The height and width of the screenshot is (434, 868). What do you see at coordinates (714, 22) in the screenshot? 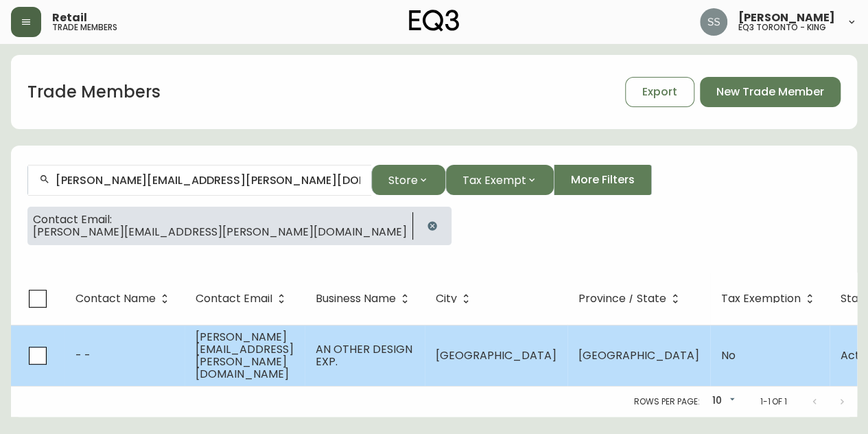
I see `img: f1b6f2cda6f3b51f95337c5892ce6799` at bounding box center [714, 22].